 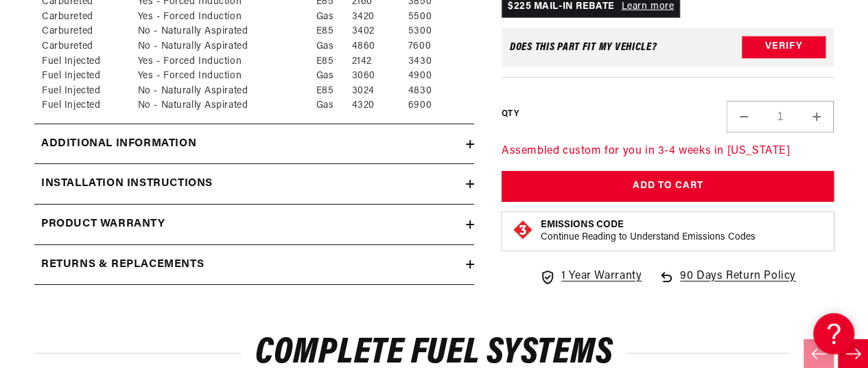 I want to click on td: 5300, so click(x=437, y=32).